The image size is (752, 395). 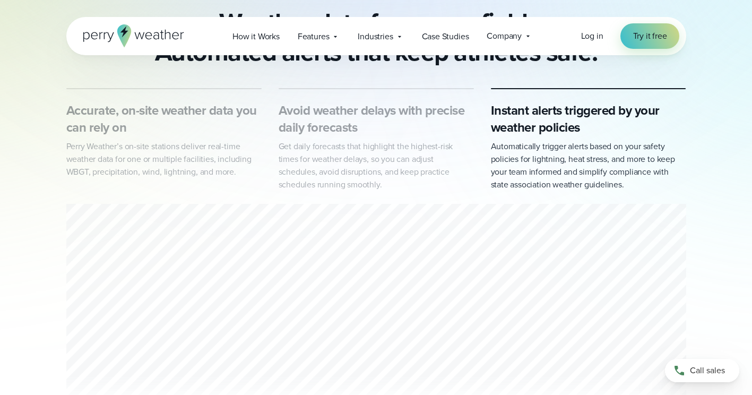 What do you see at coordinates (164, 119) in the screenshot?
I see `h3: Accurate, on-site weather data you can rely on` at bounding box center [164, 119].